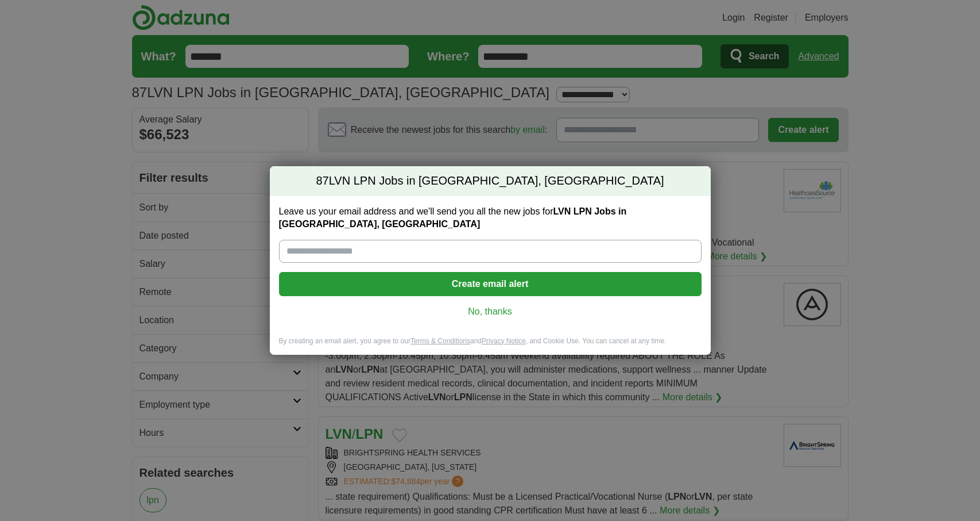 The height and width of the screenshot is (521, 980). Describe the element at coordinates (490, 311) in the screenshot. I see `a: No, thanks` at that location.